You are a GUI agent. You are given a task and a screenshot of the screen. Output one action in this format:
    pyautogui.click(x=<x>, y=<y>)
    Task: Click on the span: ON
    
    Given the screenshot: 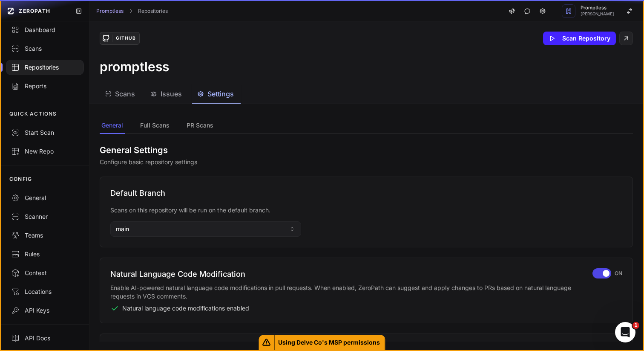 What is the action you would take?
    pyautogui.click(x=619, y=273)
    